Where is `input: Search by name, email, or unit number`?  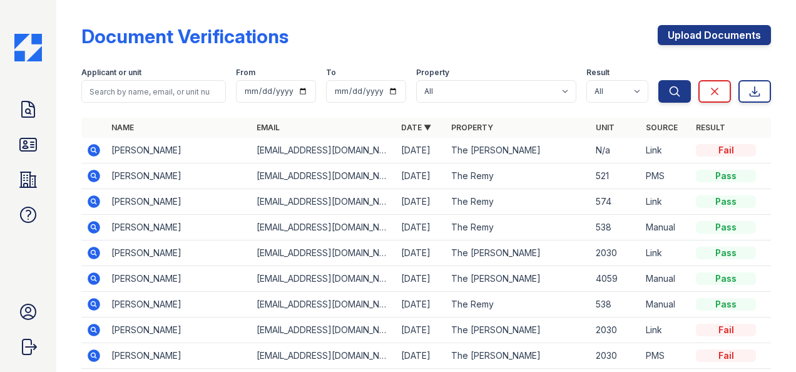 input: Search by name, email, or unit number is located at coordinates (153, 91).